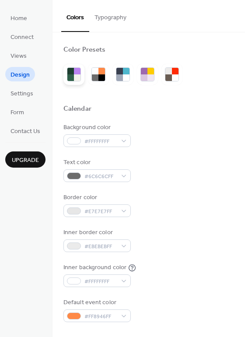 Image resolution: width=245 pixels, height=337 pixels. Describe the element at coordinates (20, 75) in the screenshot. I see `span: Design` at that location.